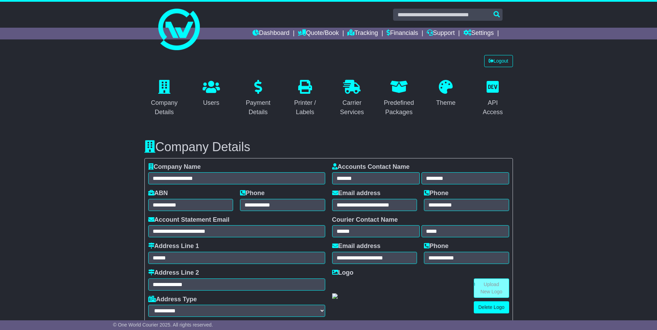 The width and height of the screenshot is (657, 330). Describe the element at coordinates (363, 34) in the screenshot. I see `a: Tracking` at that location.